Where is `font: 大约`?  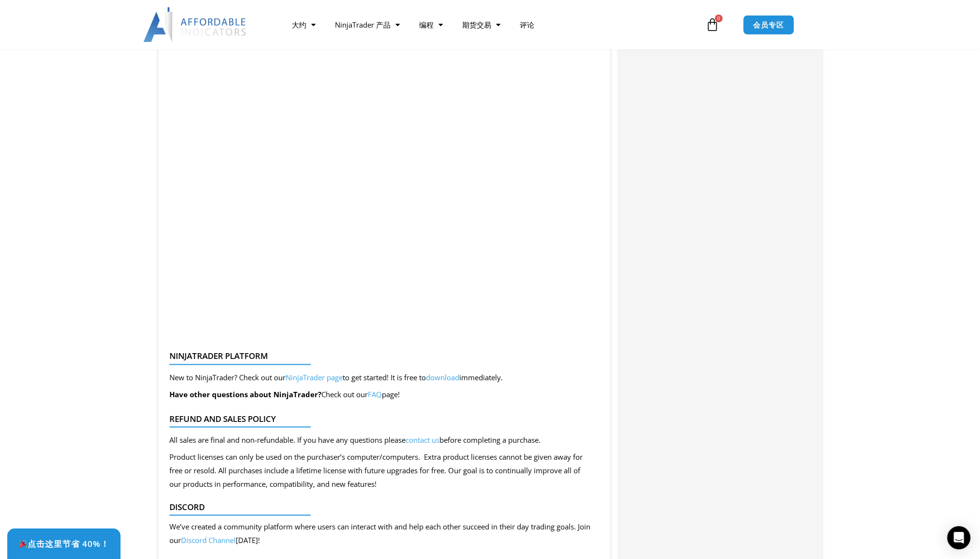 font: 大约 is located at coordinates (299, 25).